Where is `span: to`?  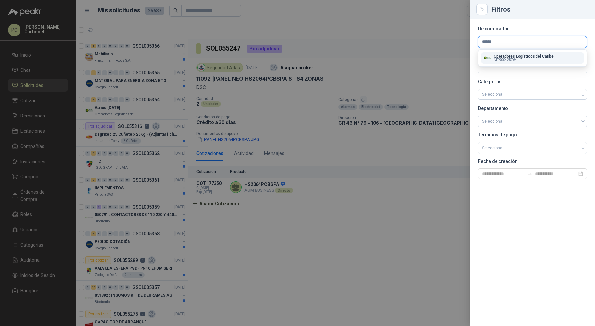 span: to is located at coordinates (530, 174).